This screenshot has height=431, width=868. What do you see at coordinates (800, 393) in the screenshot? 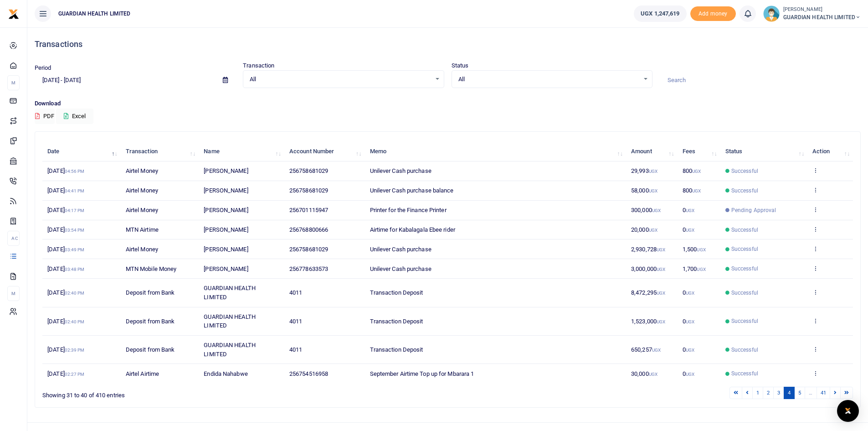
I see `a: 5` at bounding box center [800, 393].